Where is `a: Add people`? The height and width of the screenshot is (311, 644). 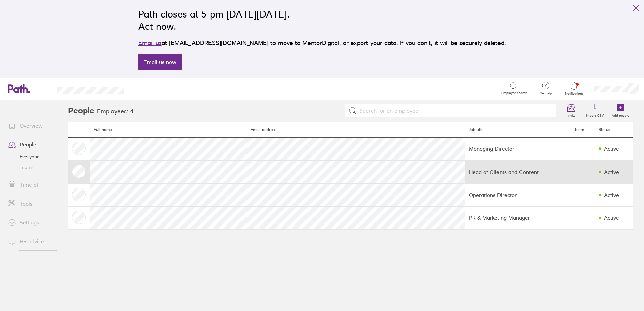
a: Add people is located at coordinates (621, 110).